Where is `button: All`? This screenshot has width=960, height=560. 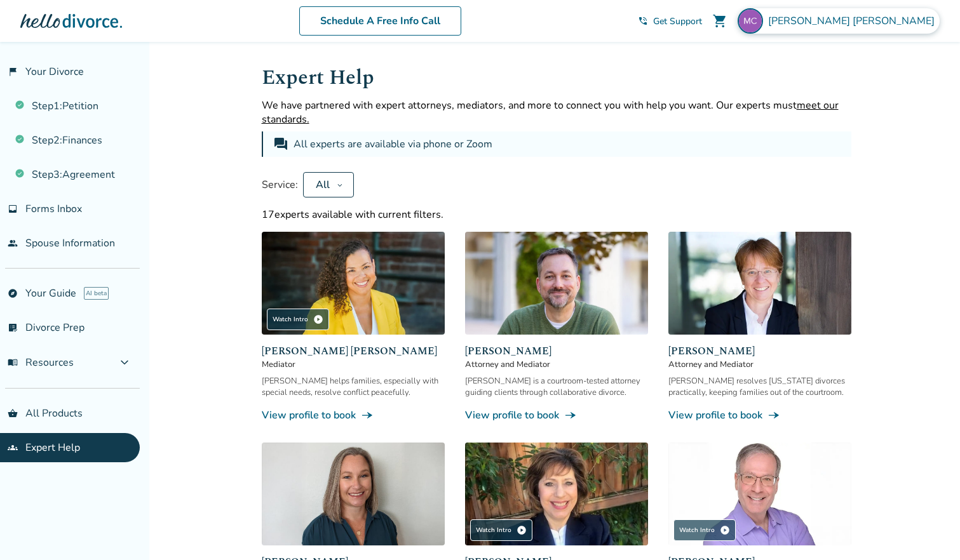 button: All is located at coordinates (329, 185).